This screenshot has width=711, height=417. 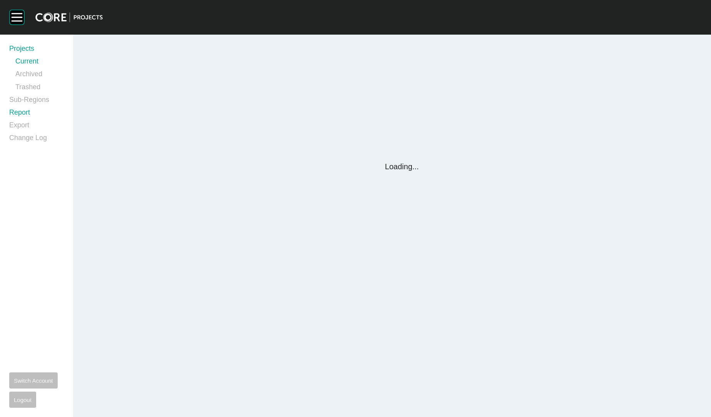 I want to click on a: Trashed, so click(x=40, y=88).